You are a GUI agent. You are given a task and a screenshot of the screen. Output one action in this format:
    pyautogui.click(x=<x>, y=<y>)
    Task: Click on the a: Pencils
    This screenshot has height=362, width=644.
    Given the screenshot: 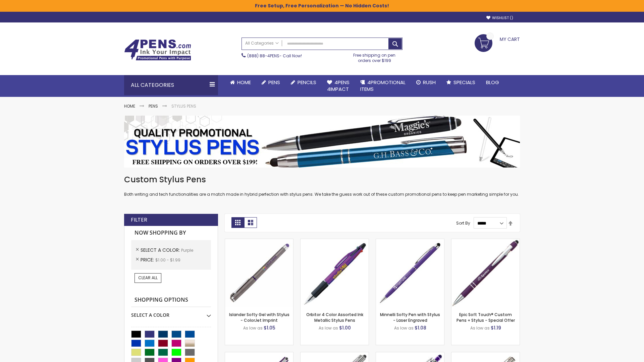 What is the action you would take?
    pyautogui.click(x=304, y=83)
    